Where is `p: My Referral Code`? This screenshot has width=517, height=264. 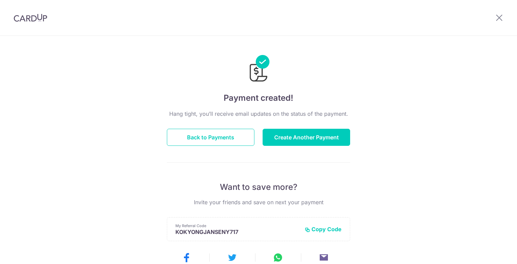 p: My Referral Code is located at coordinates (237, 226).